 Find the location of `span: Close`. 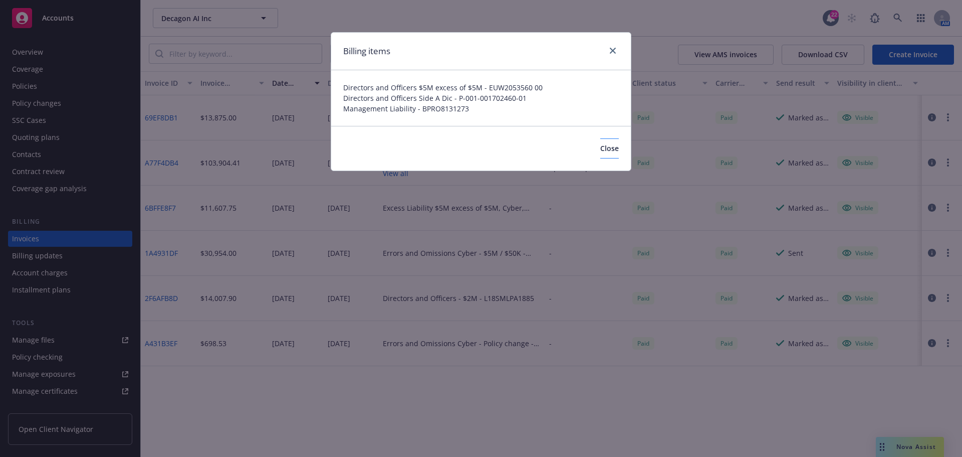

span: Close is located at coordinates (609, 148).